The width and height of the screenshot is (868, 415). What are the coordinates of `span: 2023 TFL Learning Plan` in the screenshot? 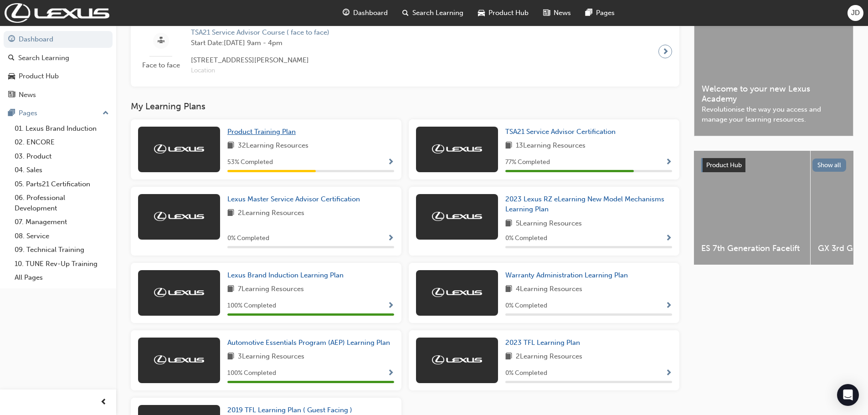 It's located at (543, 342).